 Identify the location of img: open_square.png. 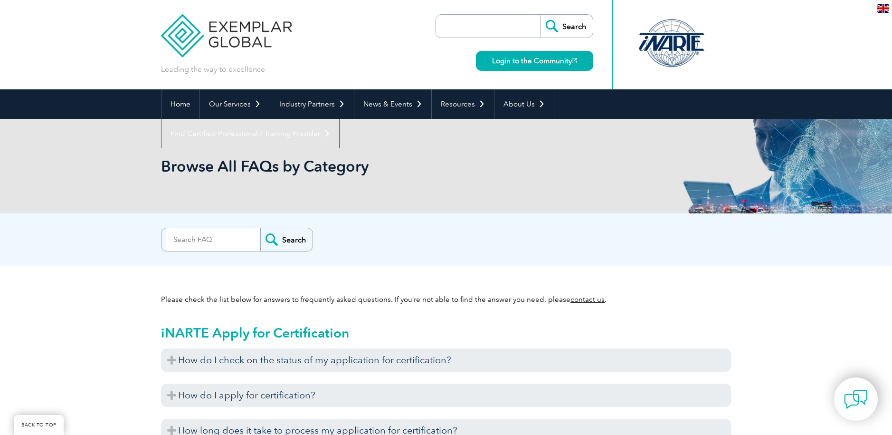
(575, 60).